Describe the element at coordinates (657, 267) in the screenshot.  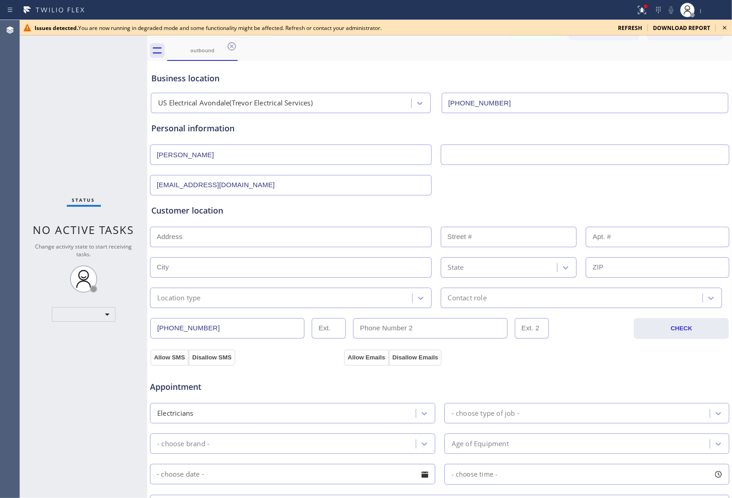
I see `input: ZIP` at that location.